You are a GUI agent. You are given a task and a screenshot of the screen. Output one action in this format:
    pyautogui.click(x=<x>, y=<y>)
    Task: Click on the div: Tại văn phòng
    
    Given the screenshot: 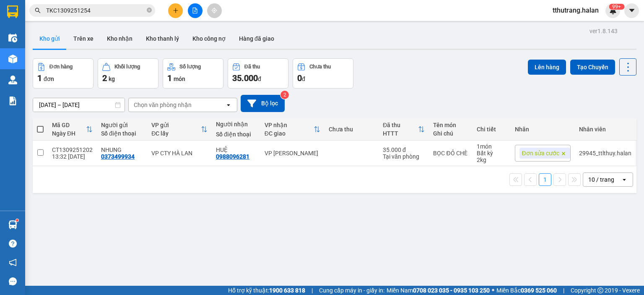 What is the action you would take?
    pyautogui.click(x=404, y=157)
    